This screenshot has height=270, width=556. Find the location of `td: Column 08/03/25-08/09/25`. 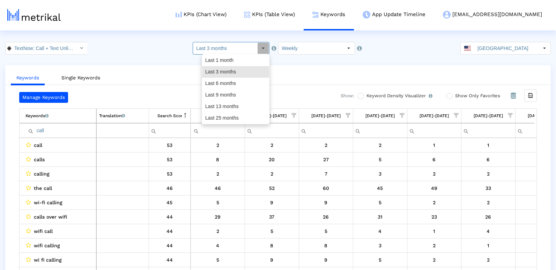

td: Column 08/03/25-08/09/25 is located at coordinates (488, 116).